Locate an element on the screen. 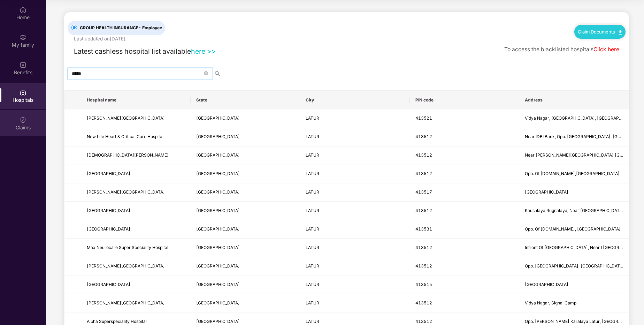  th: City is located at coordinates (355, 100).